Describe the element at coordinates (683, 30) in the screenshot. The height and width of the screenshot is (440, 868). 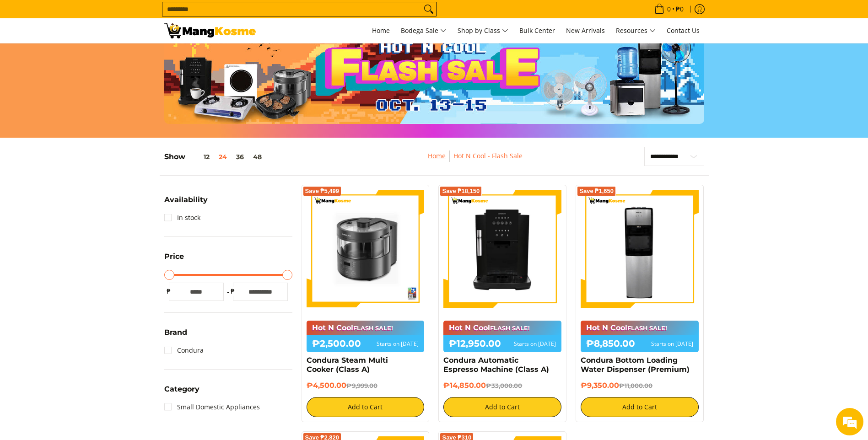
I see `span: Contact Us` at that location.